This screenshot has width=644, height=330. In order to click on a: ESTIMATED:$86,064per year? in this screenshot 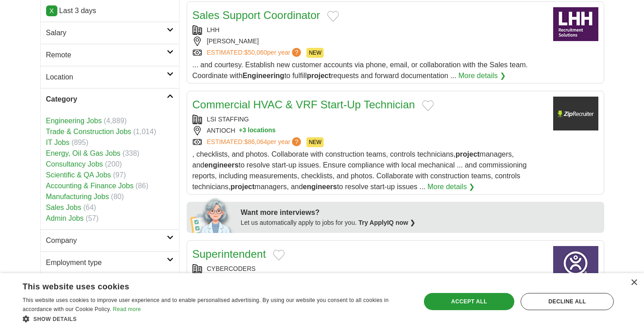, I will do `click(255, 142)`.